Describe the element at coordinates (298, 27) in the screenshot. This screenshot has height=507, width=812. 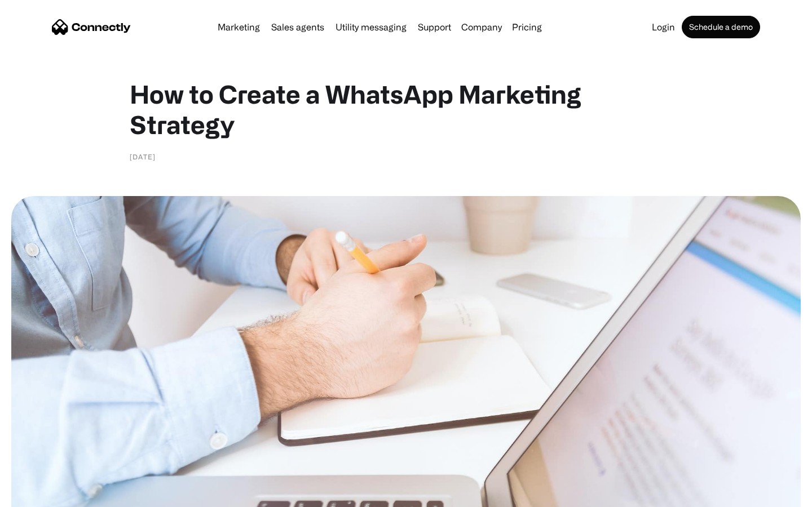
I see `a: Sales agents` at that location.